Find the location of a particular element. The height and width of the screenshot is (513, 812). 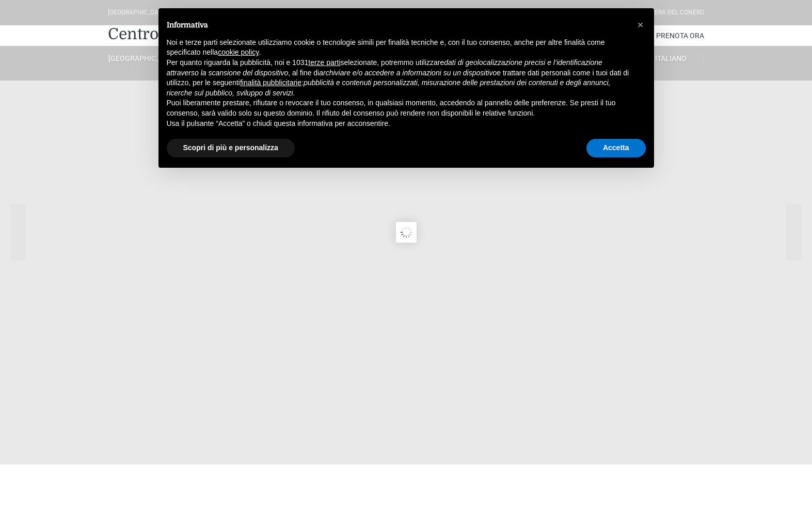

p: Per quanto riguarda la pubblicità, noi e 1031 selezionate, potremmo utilizzare , al fine di e tra... is located at coordinates (398, 78).